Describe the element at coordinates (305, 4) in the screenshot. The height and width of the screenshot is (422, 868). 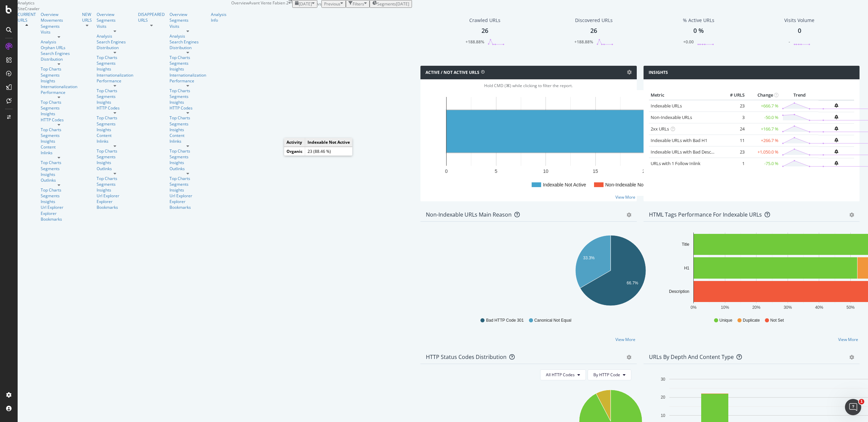
I see `span: 2025 Oct. 12th` at that location.